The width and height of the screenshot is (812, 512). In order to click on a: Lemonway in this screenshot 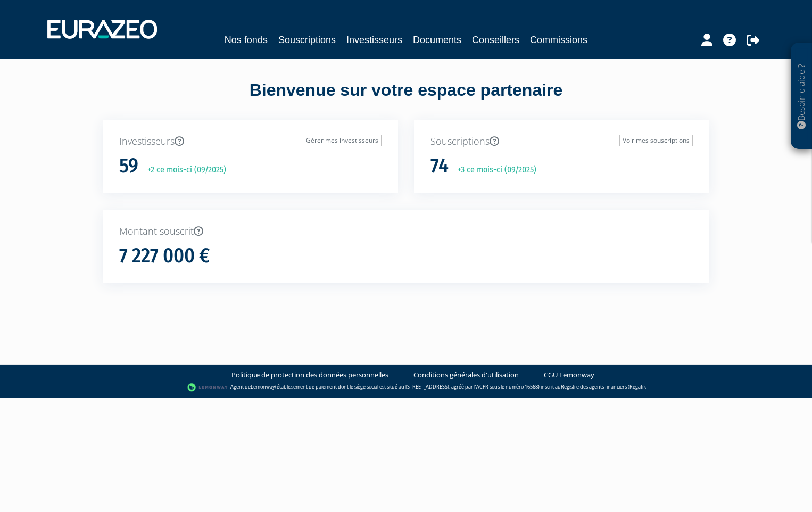, I will do `click(263, 386)`.